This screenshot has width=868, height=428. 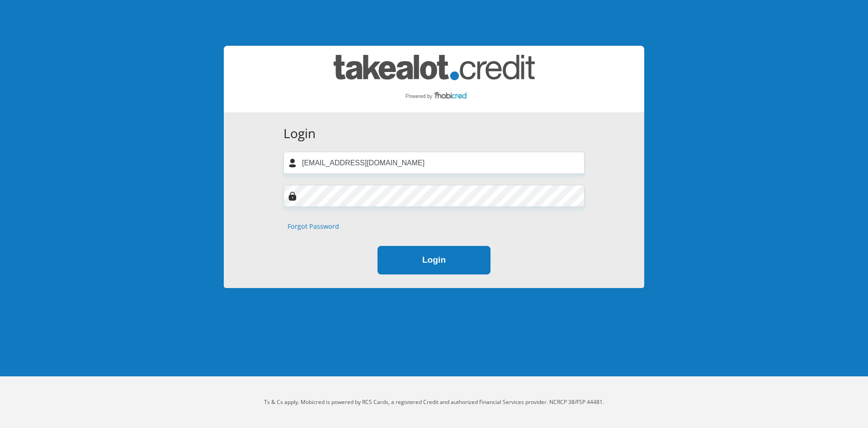 I want to click on p: Ts & Cs apply. Mobicred is powered by RCS Cards, a registered Credit and authorized Financial Ser..., so click(x=434, y=402).